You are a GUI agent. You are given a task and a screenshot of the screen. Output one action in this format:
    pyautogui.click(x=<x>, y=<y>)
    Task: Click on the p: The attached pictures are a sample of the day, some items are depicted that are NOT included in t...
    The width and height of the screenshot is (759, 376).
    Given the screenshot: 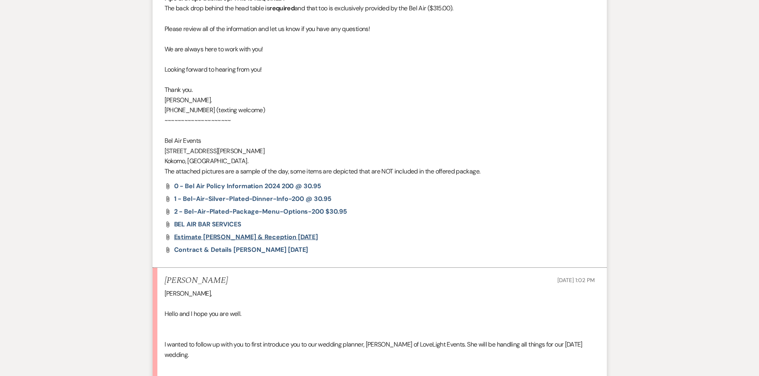 What is the action you would take?
    pyautogui.click(x=380, y=172)
    